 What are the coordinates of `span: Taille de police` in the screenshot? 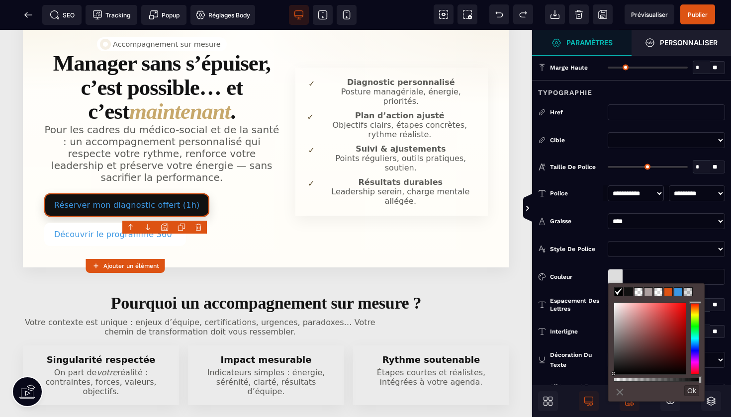 It's located at (573, 167).